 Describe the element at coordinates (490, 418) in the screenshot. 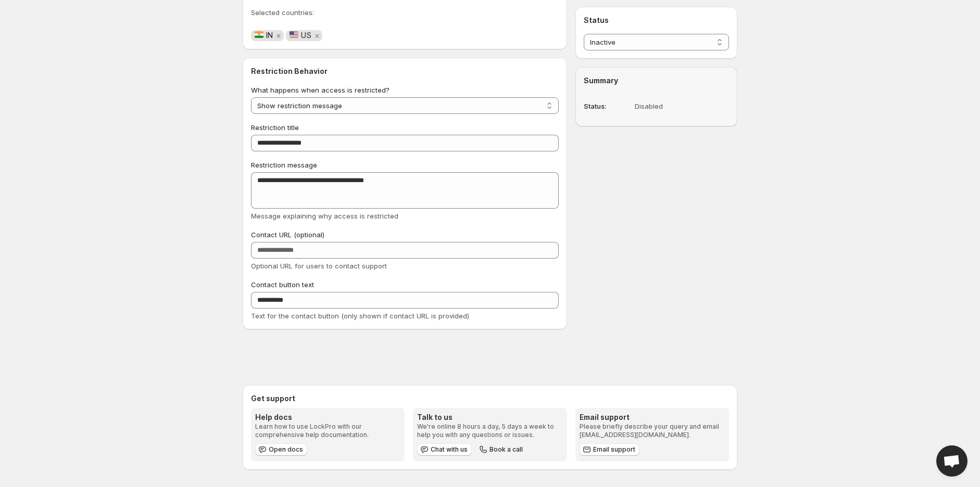

I see `h3: Talk to us` at that location.